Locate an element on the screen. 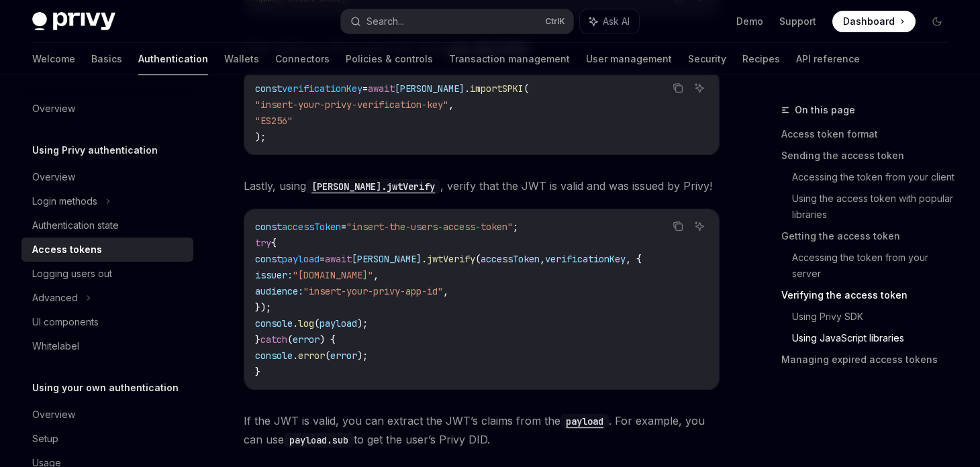 This screenshot has width=980, height=467. span: Dashboard is located at coordinates (869, 21).